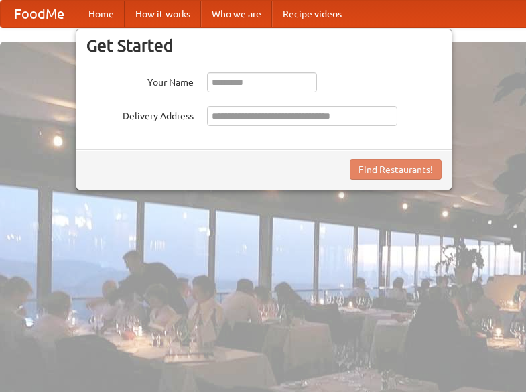 The image size is (526, 392). Describe the element at coordinates (237, 14) in the screenshot. I see `a: Who we are` at that location.